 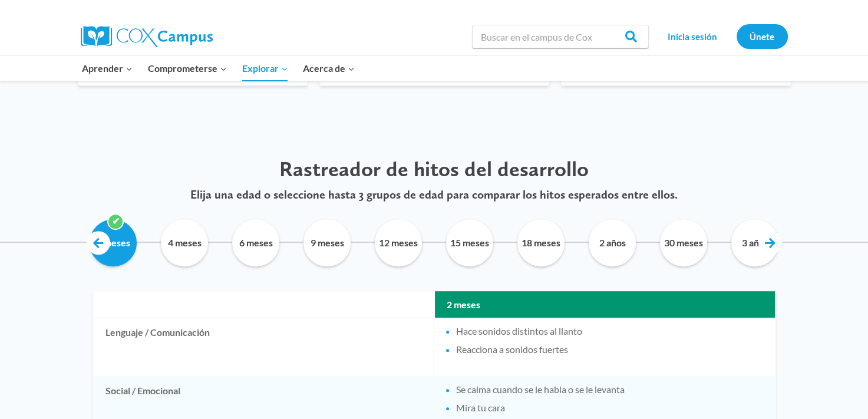 I want to click on button: Menú infantil de Aprender, so click(x=108, y=68).